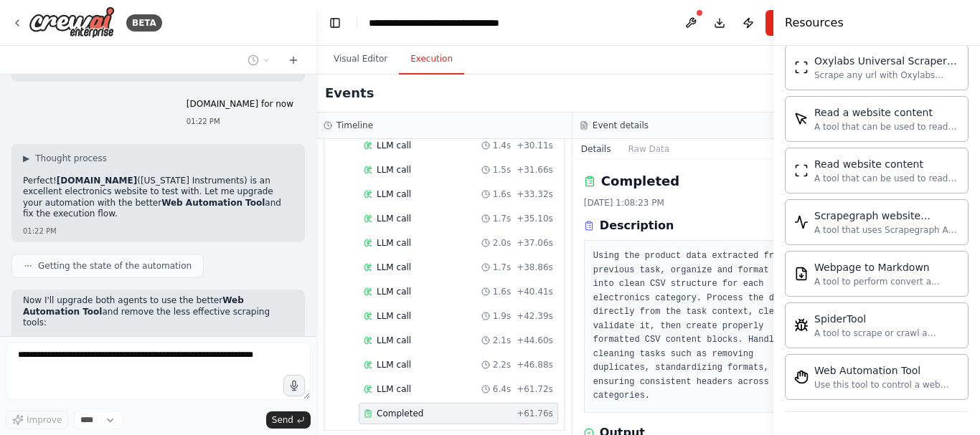  I want to click on textarea: To enrich screen reader interactions, please activate Accessibility in Grammarly extension settings, so click(158, 371).